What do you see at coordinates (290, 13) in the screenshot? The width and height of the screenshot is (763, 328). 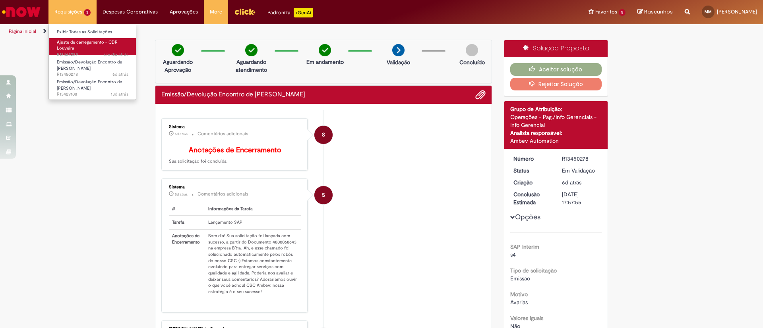 I see `div: Padroniza` at bounding box center [290, 13].